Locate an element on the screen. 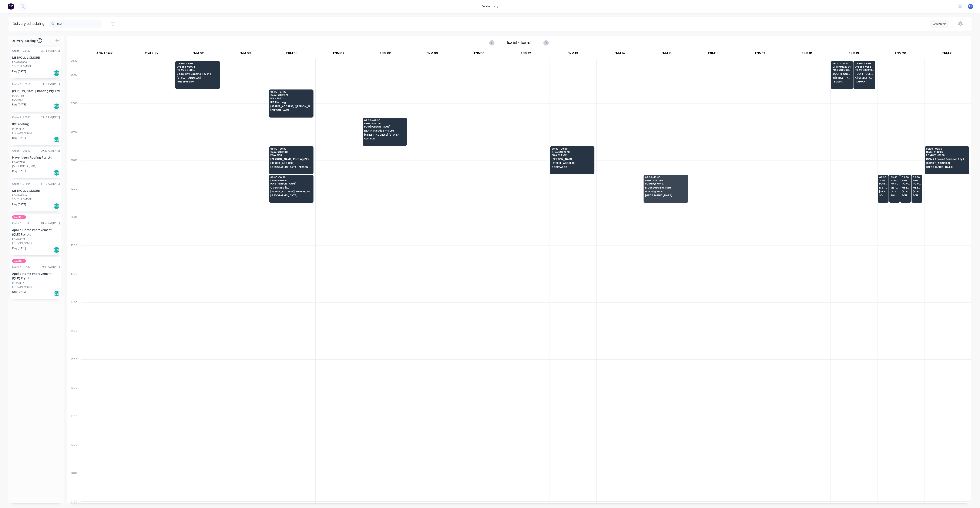  div: Apollo Home Improvement (QLD) Pty Ltd is located at coordinates (36, 276).